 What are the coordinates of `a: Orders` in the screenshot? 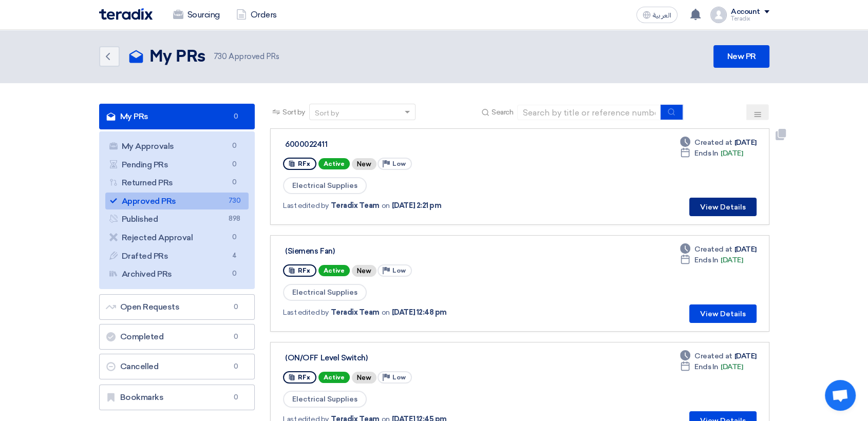 It's located at (256, 15).